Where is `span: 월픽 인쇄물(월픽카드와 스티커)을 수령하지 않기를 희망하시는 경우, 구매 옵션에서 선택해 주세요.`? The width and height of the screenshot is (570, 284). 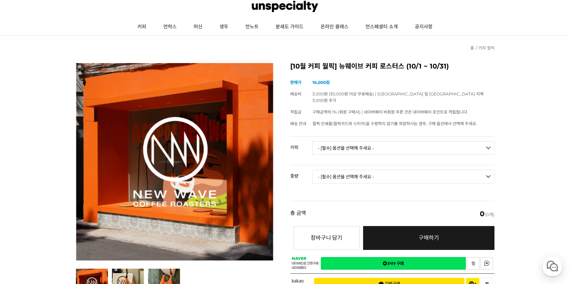
span: 월픽 인쇄물(월픽카드와 스티커)을 수령하지 않기를 희망하시는 경우, 구매 옵션에서 선택해 주세요. is located at coordinates (395, 123).